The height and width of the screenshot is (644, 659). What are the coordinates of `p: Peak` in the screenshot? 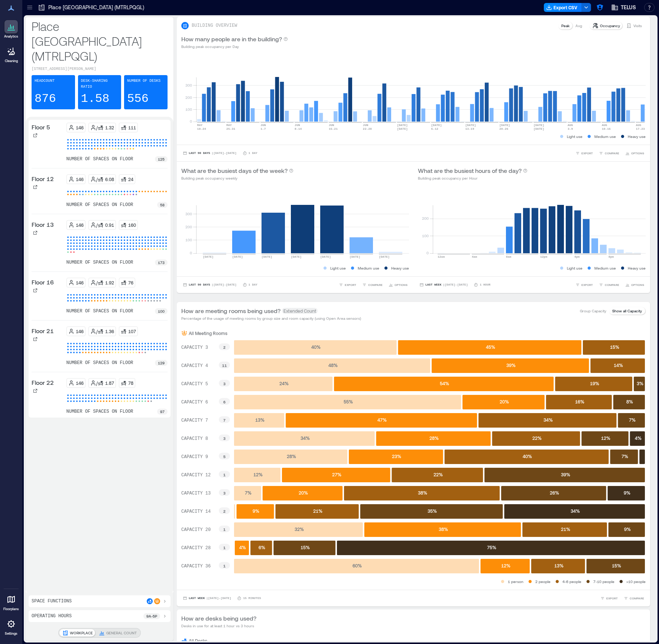 It's located at (565, 26).